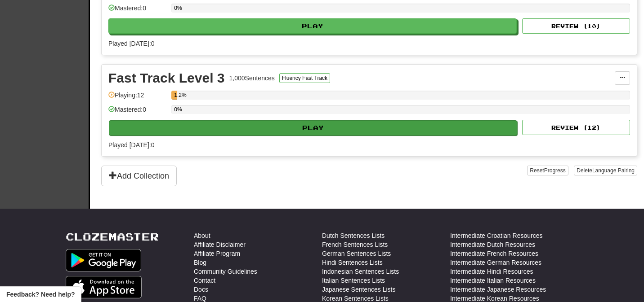 The image size is (644, 302). What do you see at coordinates (205, 280) in the screenshot?
I see `a: Contact` at bounding box center [205, 280].